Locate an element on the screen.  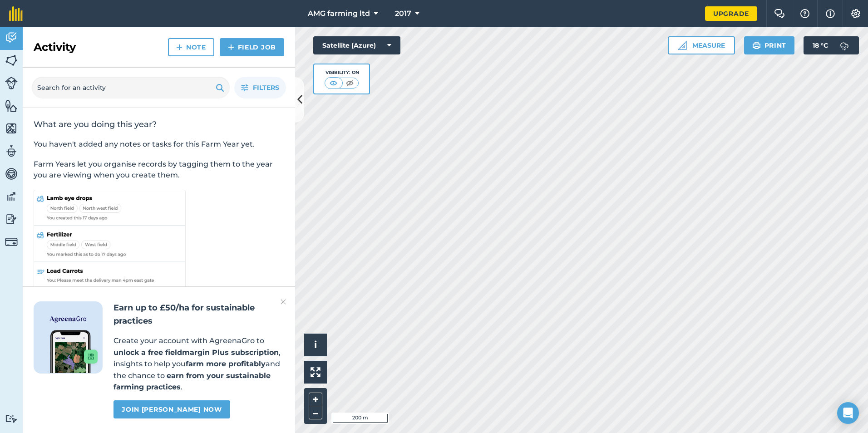
a: Upgrade is located at coordinates (731, 13).